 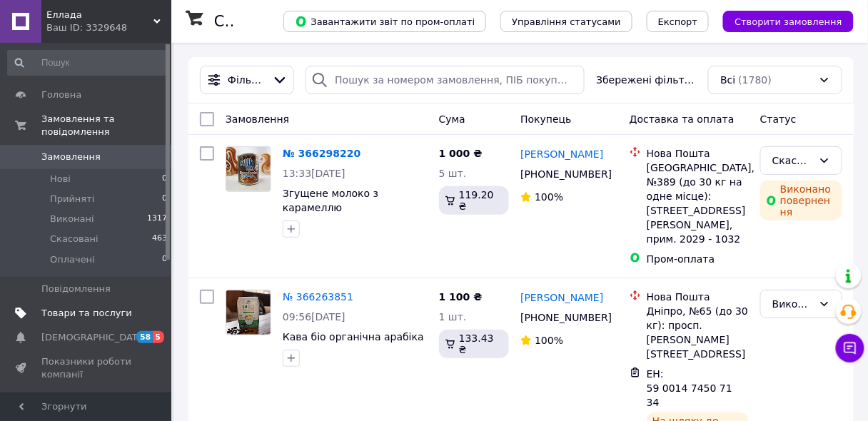 What do you see at coordinates (788, 22) in the screenshot?
I see `span: Створити замовлення` at bounding box center [788, 22].